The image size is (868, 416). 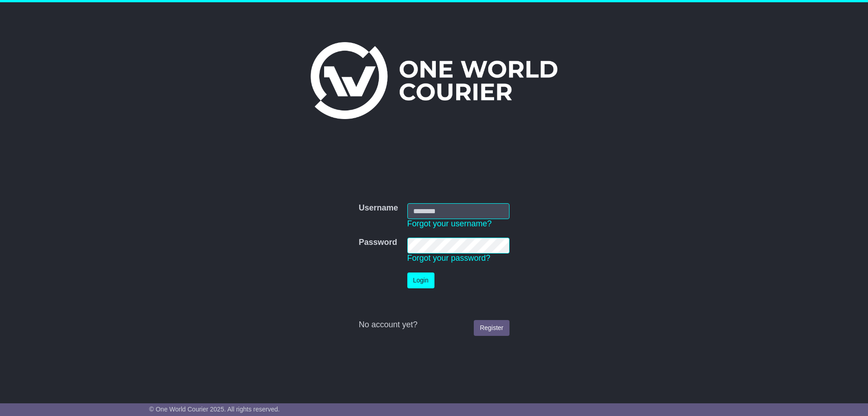 What do you see at coordinates (378, 208) in the screenshot?
I see `label: Username` at bounding box center [378, 208].